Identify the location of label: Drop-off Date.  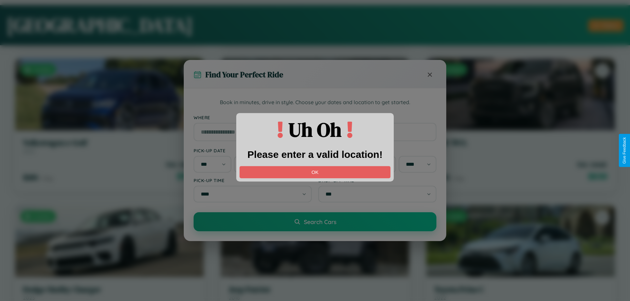
(377, 151).